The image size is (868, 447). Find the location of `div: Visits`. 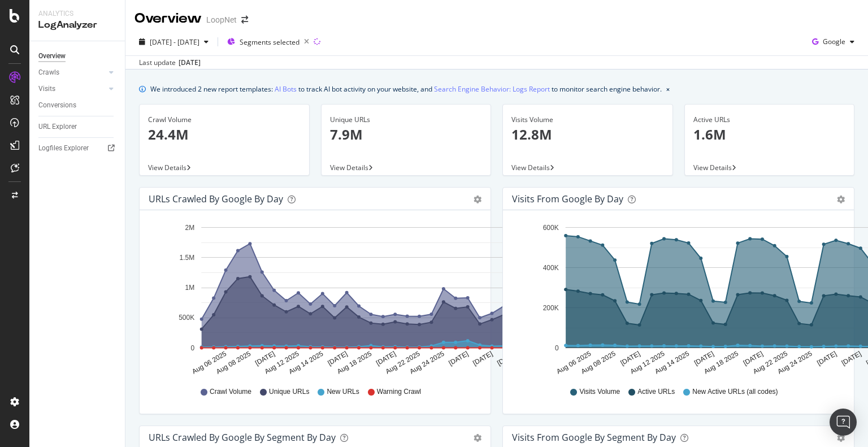

div: Visits is located at coordinates (47, 89).